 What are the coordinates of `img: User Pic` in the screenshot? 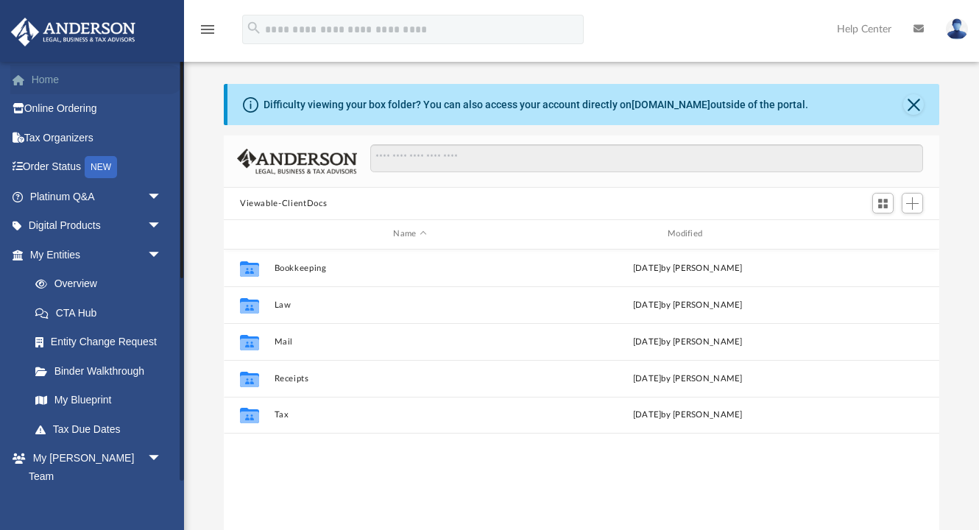 It's located at (957, 29).